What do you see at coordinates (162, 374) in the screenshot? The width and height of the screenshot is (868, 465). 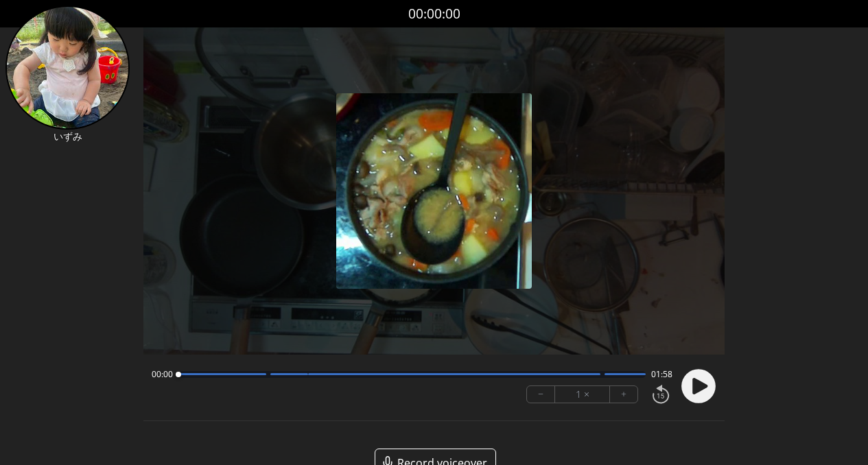 I see `span: 00:00` at bounding box center [162, 374].